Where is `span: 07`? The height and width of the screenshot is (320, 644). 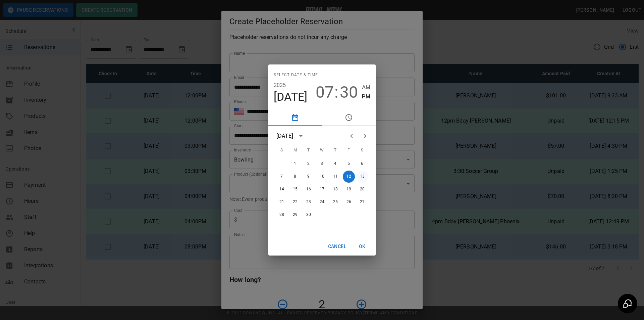
span: 07 is located at coordinates (325, 92).